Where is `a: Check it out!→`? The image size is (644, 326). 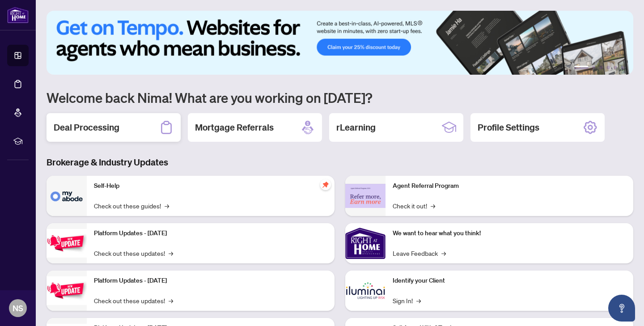
a: Check it out!→ is located at coordinates (414, 206).